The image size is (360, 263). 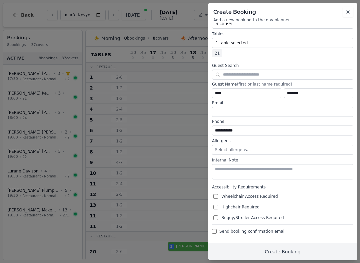 I want to click on button: Select allergens..., so click(x=283, y=150).